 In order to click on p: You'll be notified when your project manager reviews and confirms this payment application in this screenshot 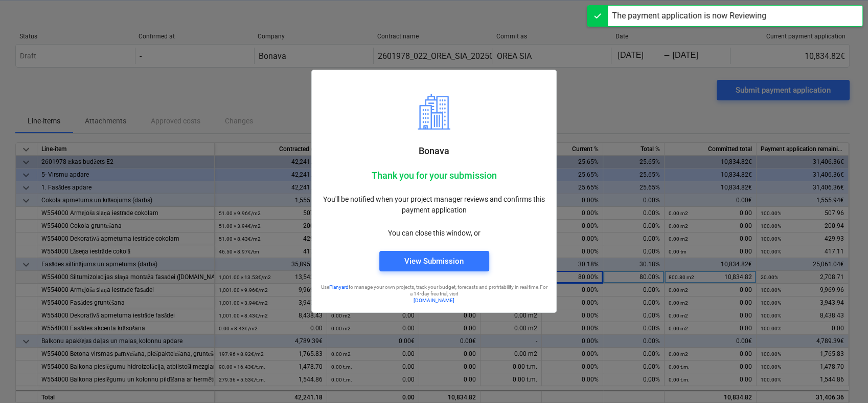, I will do `click(434, 204)`.